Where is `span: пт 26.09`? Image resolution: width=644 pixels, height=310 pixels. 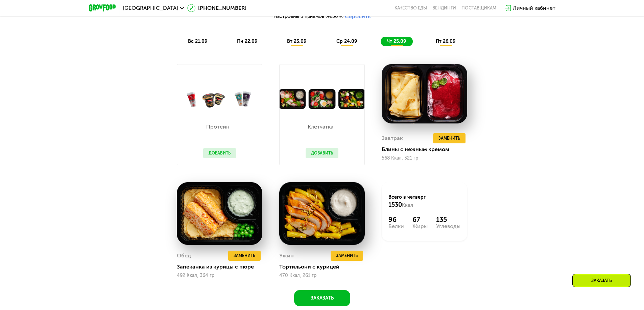
span: пт 26.09 is located at coordinates (446, 41).